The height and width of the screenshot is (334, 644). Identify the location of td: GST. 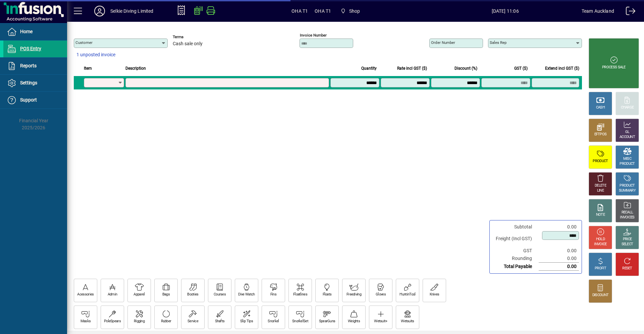
(516, 250).